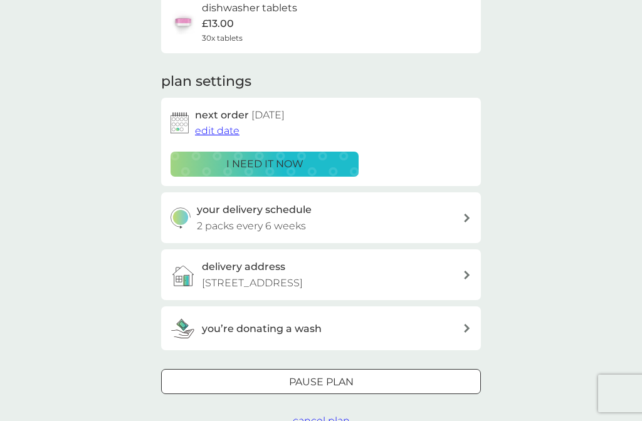  Describe the element at coordinates (321, 382) in the screenshot. I see `p: Pause plan` at that location.